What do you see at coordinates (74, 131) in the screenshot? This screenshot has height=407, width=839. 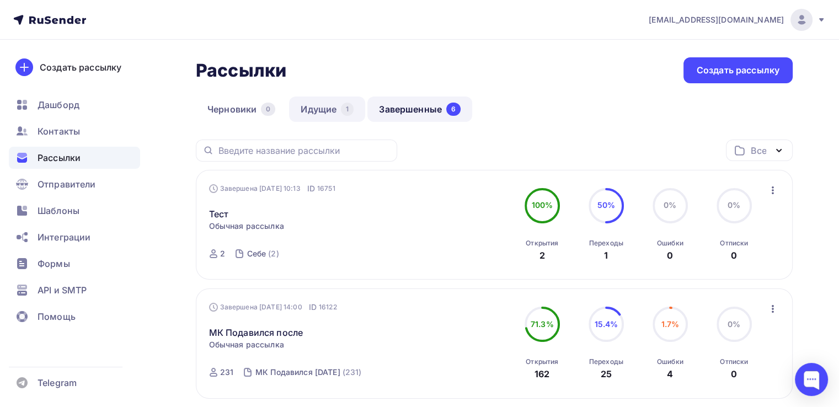 I see `a: Контакты` at bounding box center [74, 131].